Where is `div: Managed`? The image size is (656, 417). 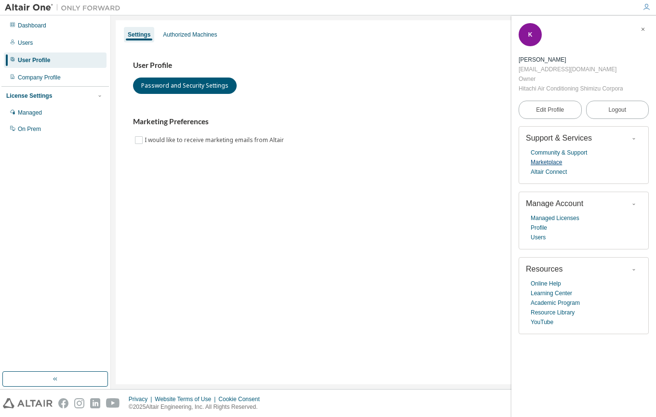 div: Managed is located at coordinates (30, 113).